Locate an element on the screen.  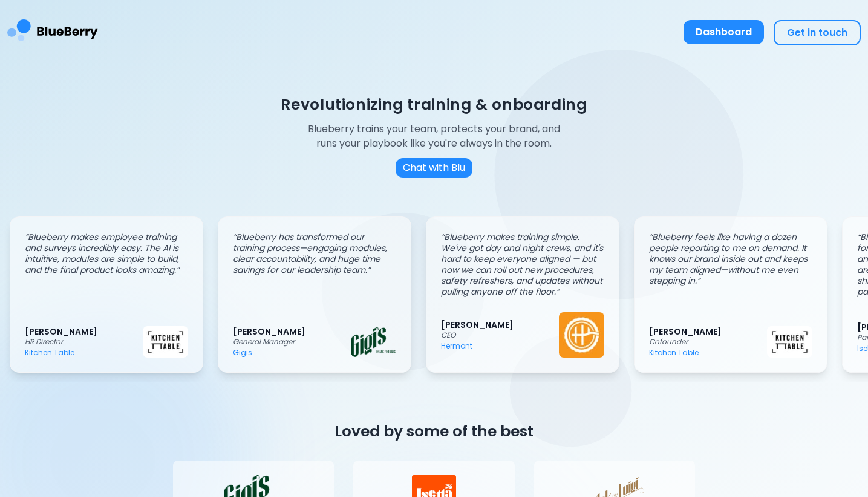
p: “ Blueberry feels like having a dozen people reporting to me on demand. It knows our brand inside... is located at coordinates (731, 258).